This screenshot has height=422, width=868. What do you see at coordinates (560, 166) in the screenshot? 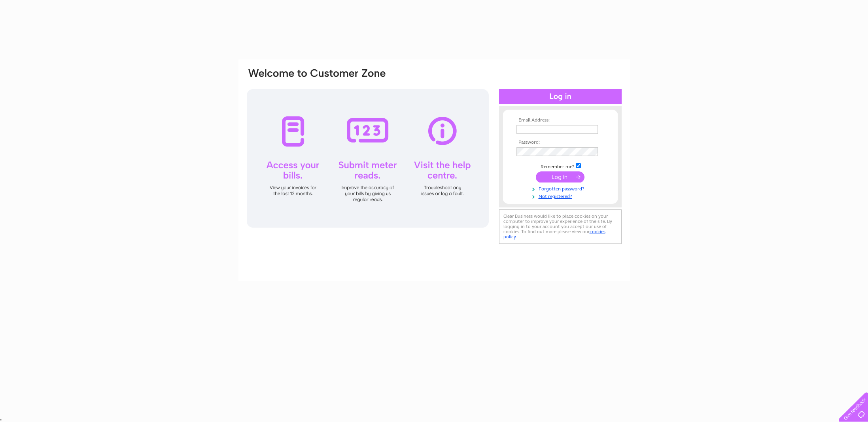
I see `td: Remember me?` at bounding box center [560, 166].